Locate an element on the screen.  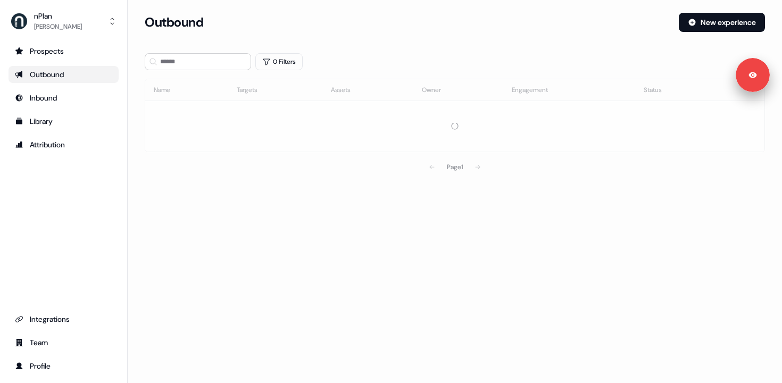
div: Library is located at coordinates (63, 121).